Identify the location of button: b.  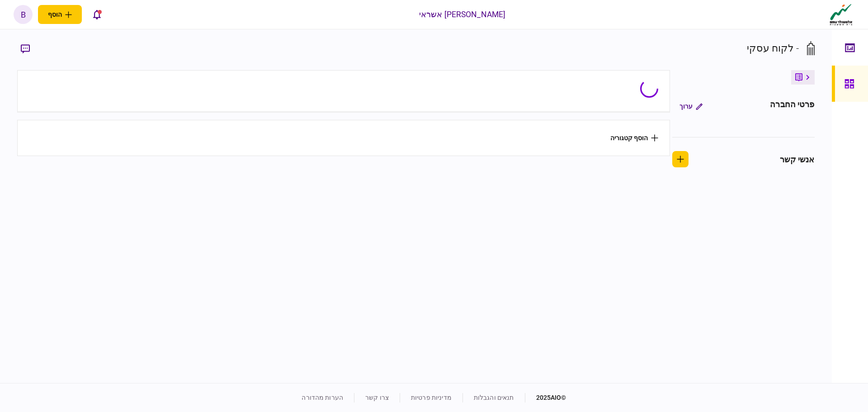
(23, 14).